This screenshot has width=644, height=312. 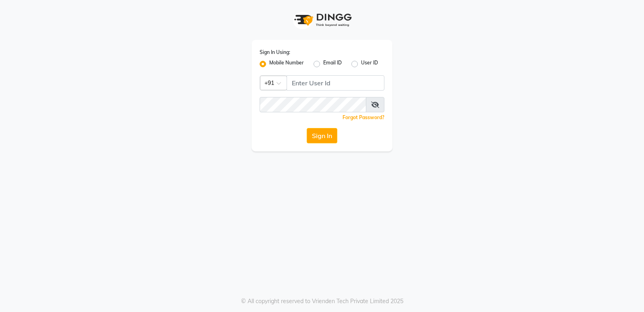 What do you see at coordinates (322, 135) in the screenshot?
I see `button: Sign In` at bounding box center [322, 135].